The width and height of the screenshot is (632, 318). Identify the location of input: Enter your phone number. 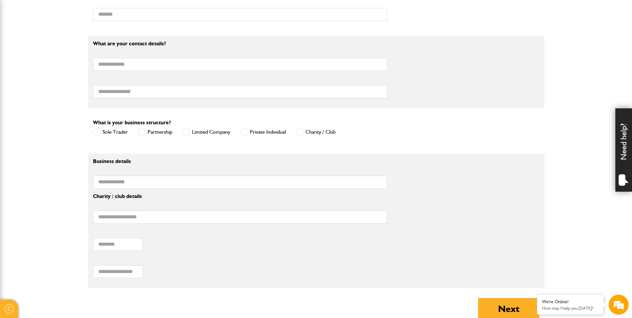
(65, 108).